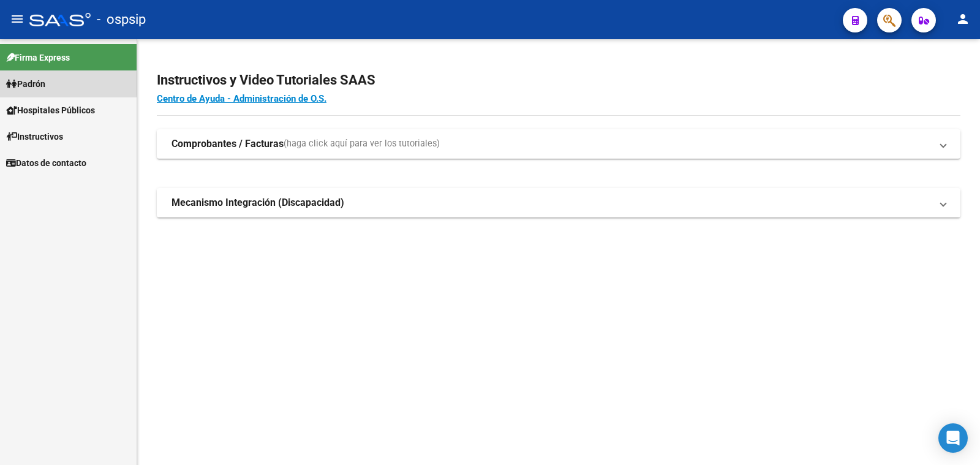 Image resolution: width=980 pixels, height=465 pixels. Describe the element at coordinates (46, 163) in the screenshot. I see `span: Datos de contacto` at that location.